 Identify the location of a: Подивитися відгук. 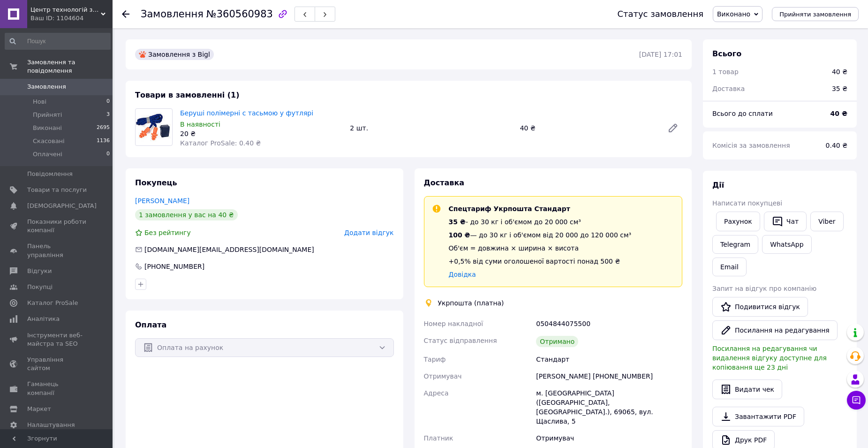
(760, 306).